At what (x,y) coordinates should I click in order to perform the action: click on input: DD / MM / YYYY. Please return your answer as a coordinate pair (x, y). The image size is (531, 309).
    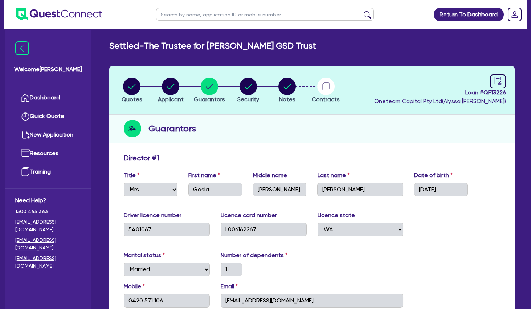
    Looking at the image, I should click on (441, 189).